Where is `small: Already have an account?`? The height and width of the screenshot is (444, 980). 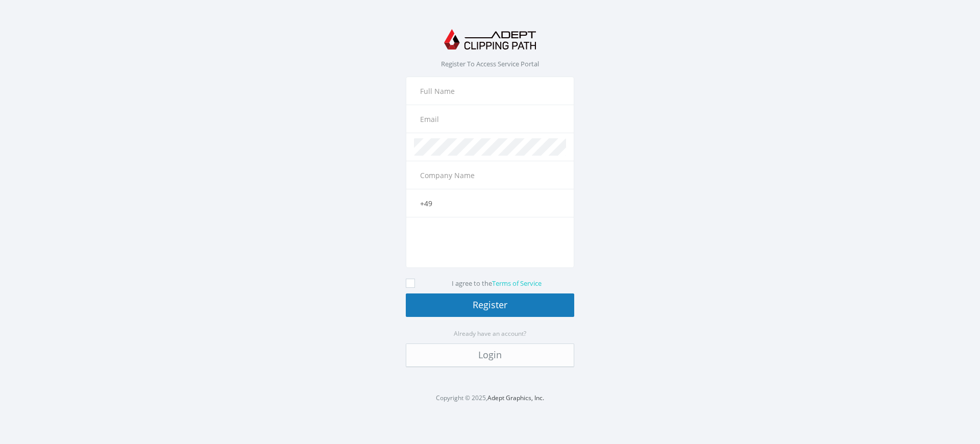
small: Already have an account? is located at coordinates (490, 334).